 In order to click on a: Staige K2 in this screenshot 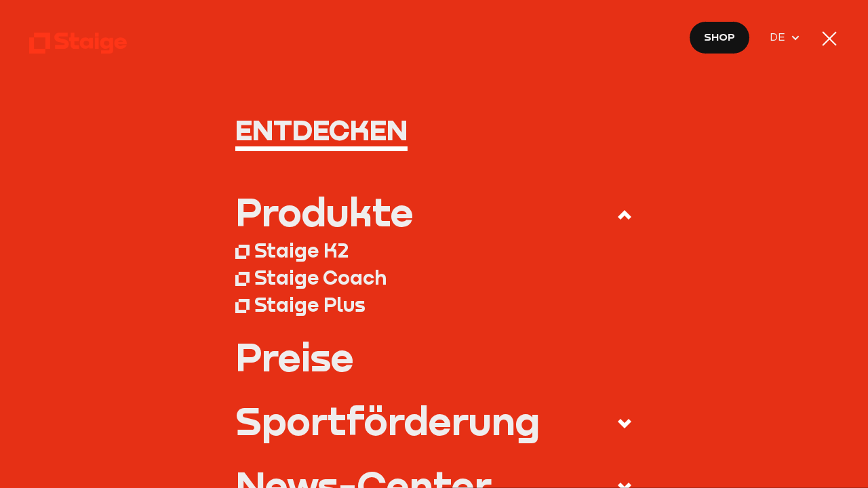, I will do `click(434, 251)`.